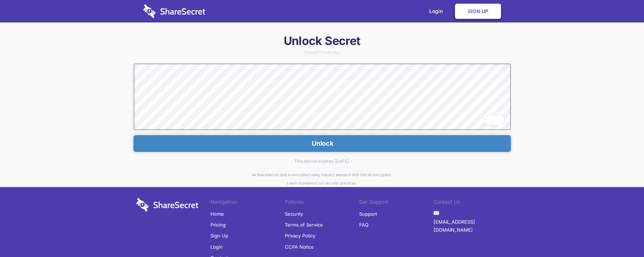 Image resolution: width=644 pixels, height=257 pixels. I want to click on li: Contact Us, so click(471, 203).